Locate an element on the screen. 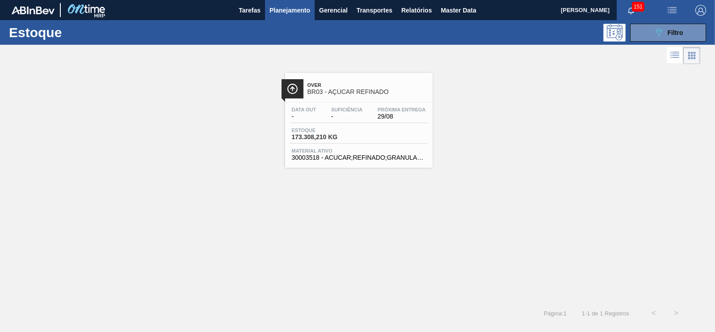 Image resolution: width=715 pixels, height=332 pixels. span: Próxima Entrega is located at coordinates (402, 109).